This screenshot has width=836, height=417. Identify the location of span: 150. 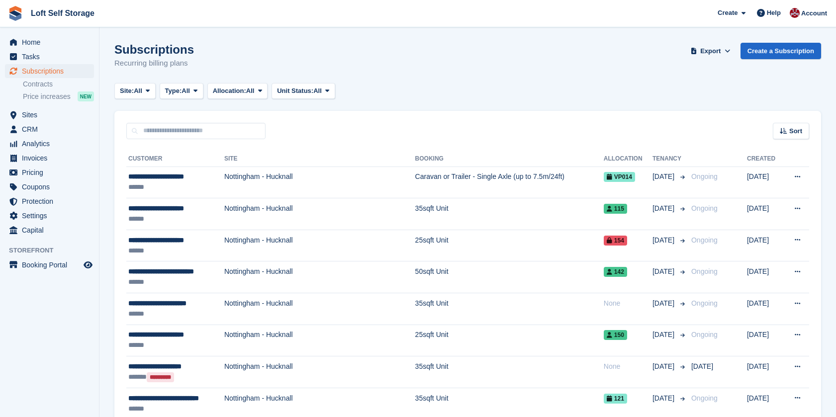
(615, 335).